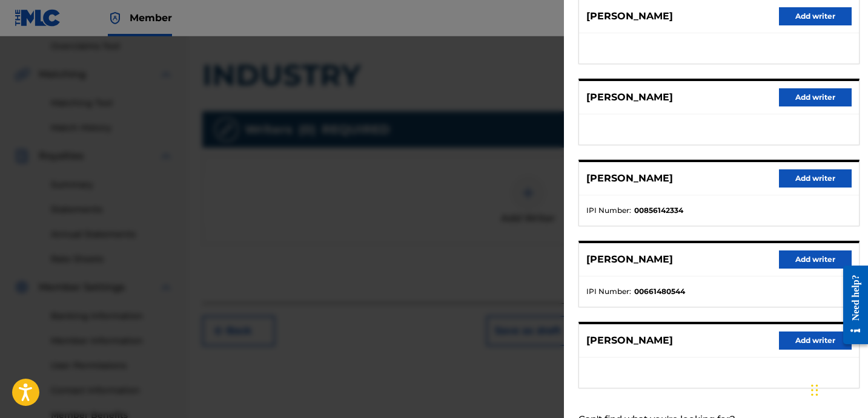 Image resolution: width=868 pixels, height=418 pixels. What do you see at coordinates (658, 211) in the screenshot?
I see `strong: 00856142334` at bounding box center [658, 211].